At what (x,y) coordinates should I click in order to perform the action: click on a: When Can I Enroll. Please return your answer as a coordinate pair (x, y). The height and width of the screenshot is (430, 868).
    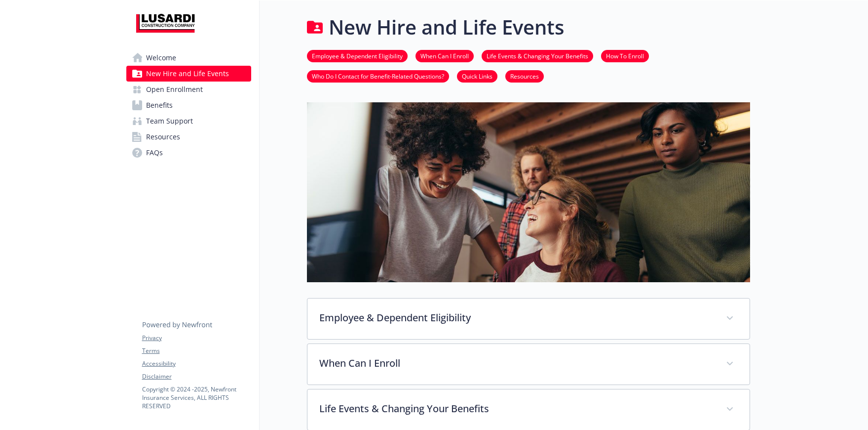
    Looking at the image, I should click on (445, 55).